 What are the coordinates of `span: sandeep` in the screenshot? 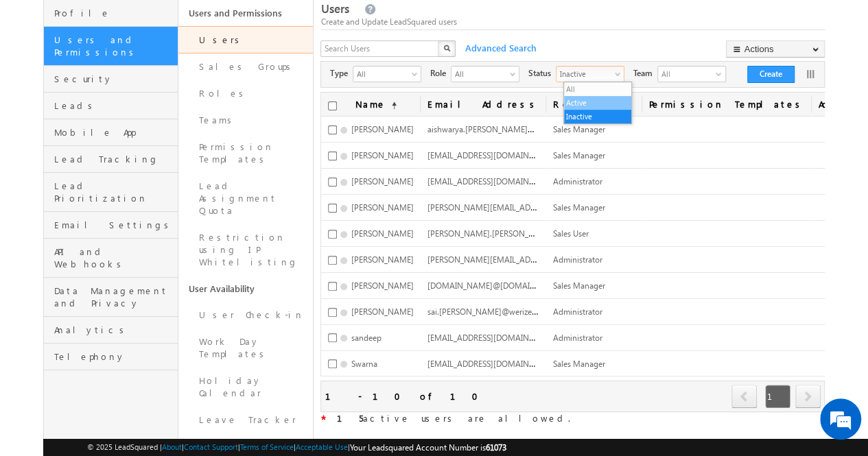 It's located at (366, 337).